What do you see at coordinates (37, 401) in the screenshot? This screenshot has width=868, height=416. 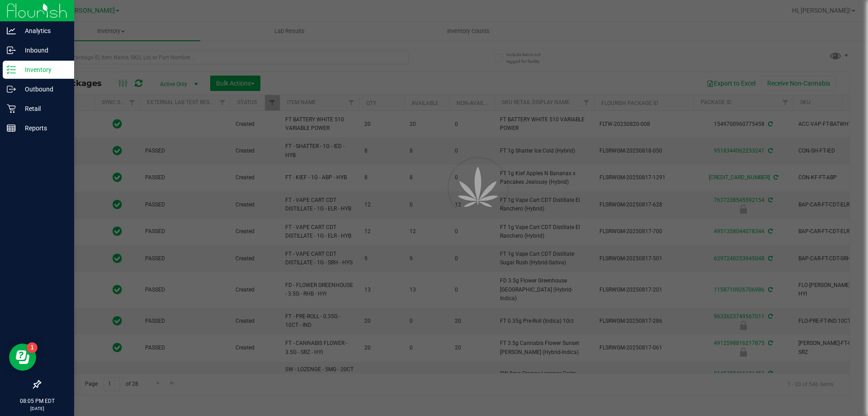 I see `p: 08:05 PM EDT` at bounding box center [37, 401].